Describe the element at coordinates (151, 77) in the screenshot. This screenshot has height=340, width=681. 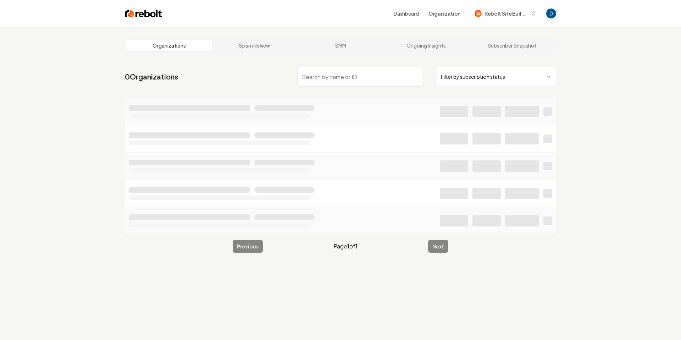
I see `a: 0Organizations` at that location.